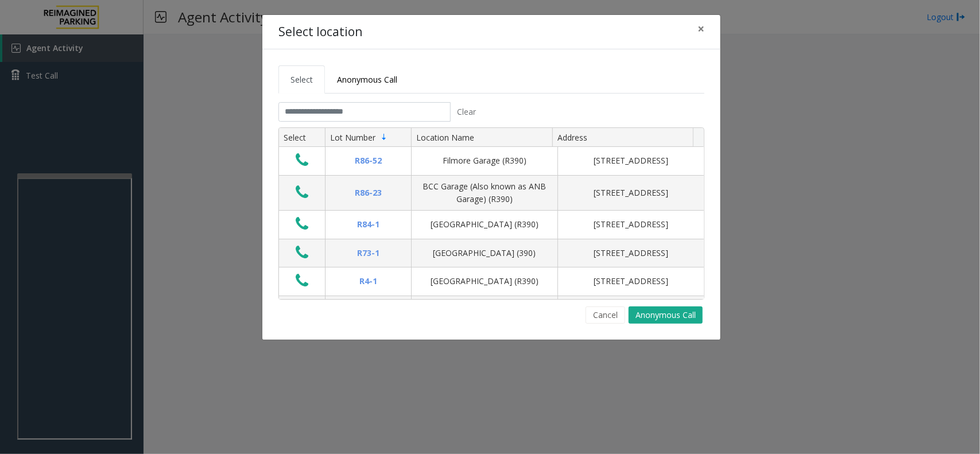 Image resolution: width=980 pixels, height=454 pixels. What do you see at coordinates (367, 225) in the screenshot?
I see `div: R84-1` at bounding box center [367, 225].